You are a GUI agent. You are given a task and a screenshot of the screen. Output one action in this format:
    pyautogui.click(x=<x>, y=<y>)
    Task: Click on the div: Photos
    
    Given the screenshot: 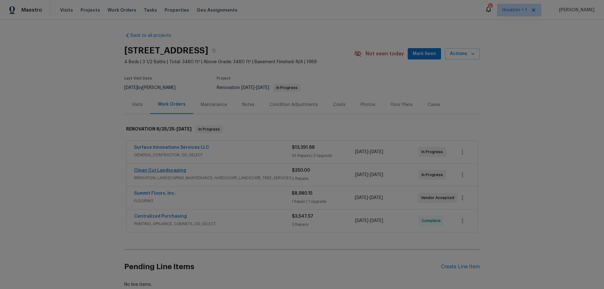 What is the action you would take?
    pyautogui.click(x=368, y=105)
    